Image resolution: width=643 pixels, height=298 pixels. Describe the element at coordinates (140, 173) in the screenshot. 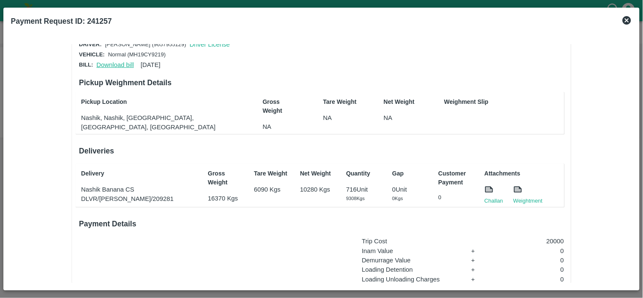

I see `p: Delivery` at that location.